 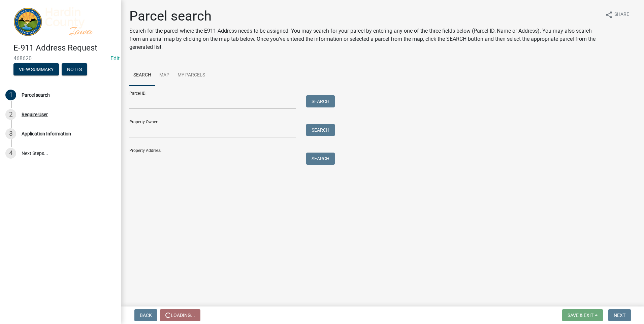 I want to click on wm-modal-confirm: Notes, so click(x=74, y=70).